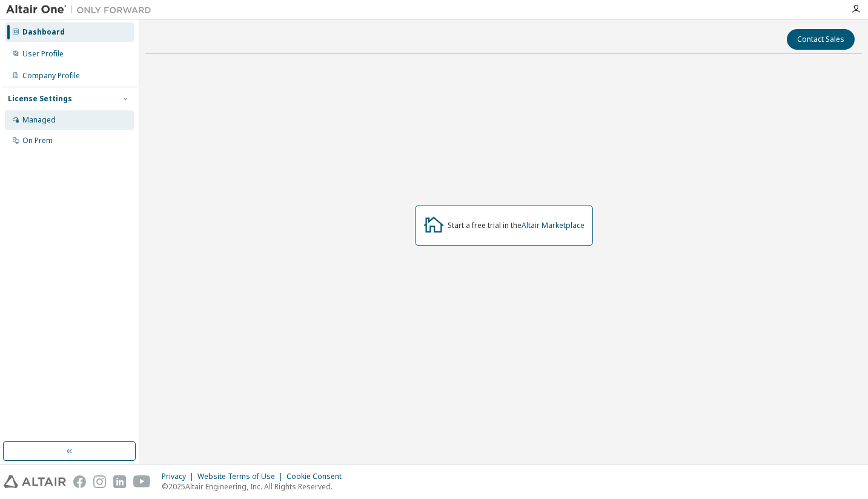  I want to click on div: Managed, so click(39, 120).